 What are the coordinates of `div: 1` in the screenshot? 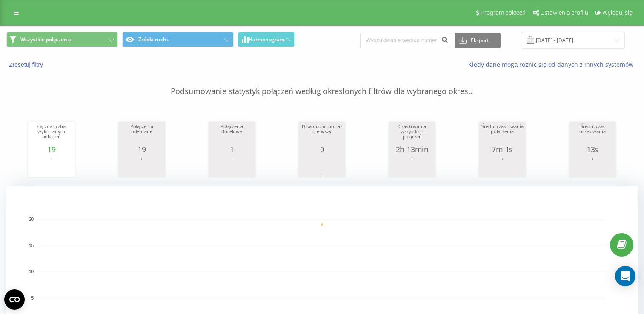 It's located at (232, 149).